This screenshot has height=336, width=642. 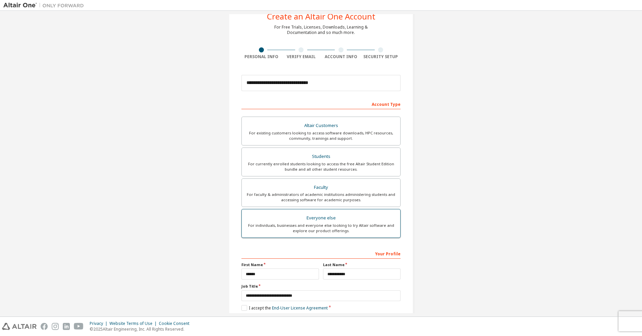 What do you see at coordinates (301, 57) in the screenshot?
I see `div: Verify Email` at bounding box center [301, 57].